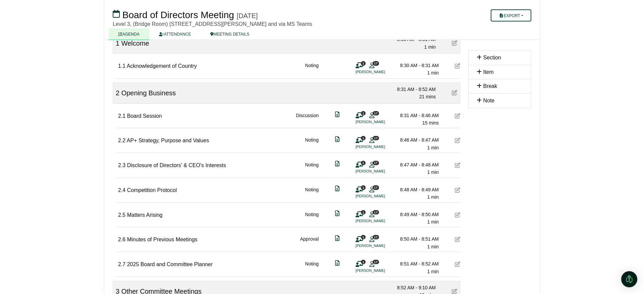 Image resolution: width=644 pixels, height=294 pixels. Describe the element at coordinates (490, 86) in the screenshot. I see `span: Break` at that location.